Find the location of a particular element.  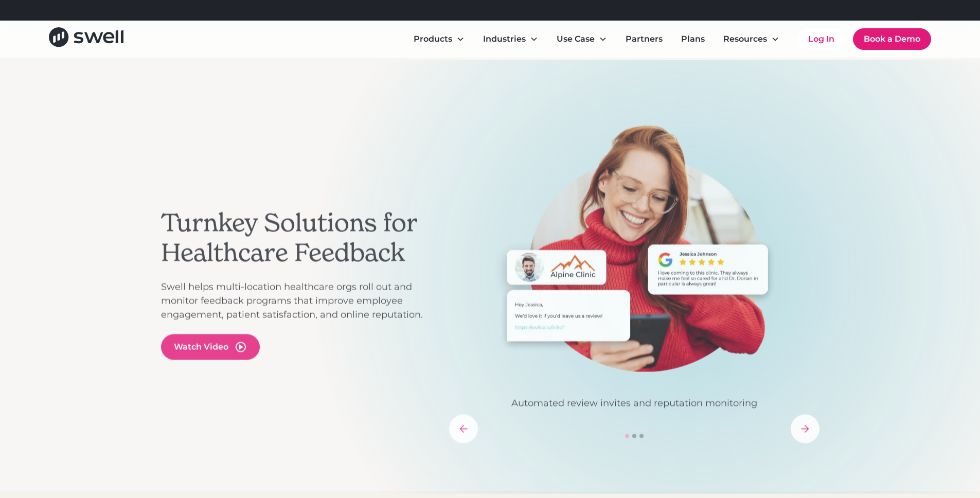

p: Swell helps multi-location healthcare orgs roll out and monitor feedback programs that improve em... is located at coordinates (300, 300).